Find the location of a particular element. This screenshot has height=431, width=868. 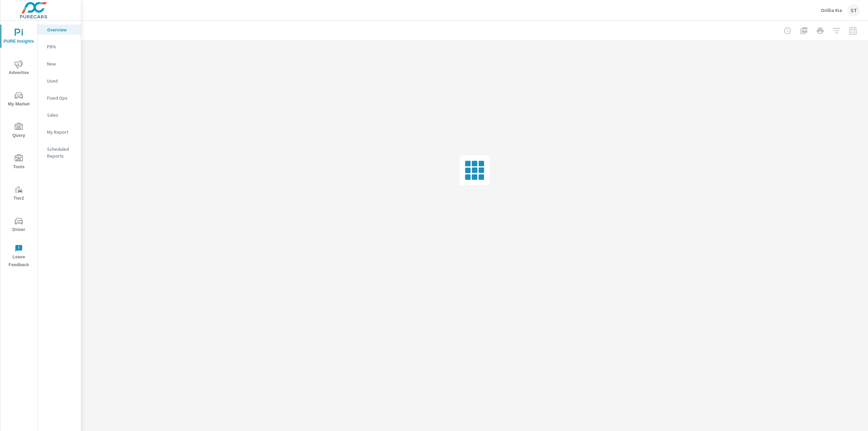

div: New is located at coordinates (59, 64).